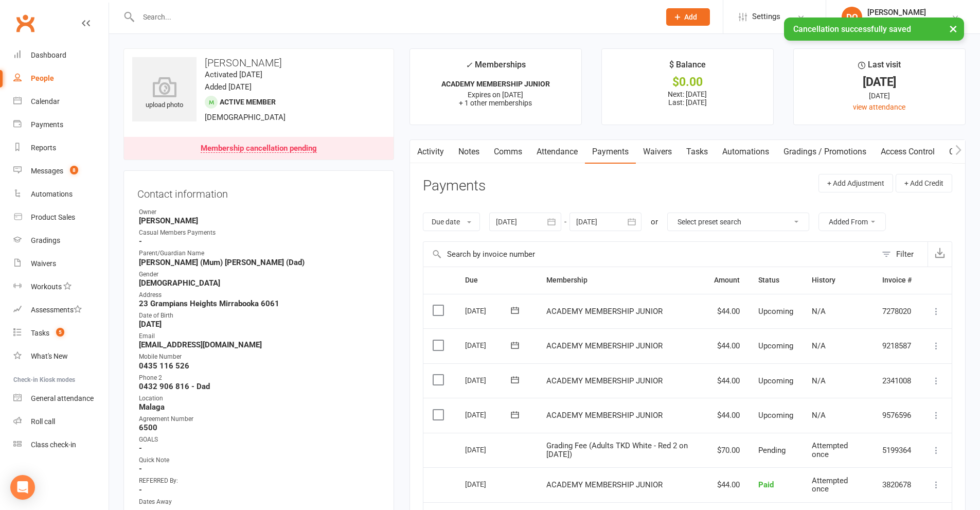 The width and height of the screenshot is (980, 510). I want to click on th: Due, so click(497, 280).